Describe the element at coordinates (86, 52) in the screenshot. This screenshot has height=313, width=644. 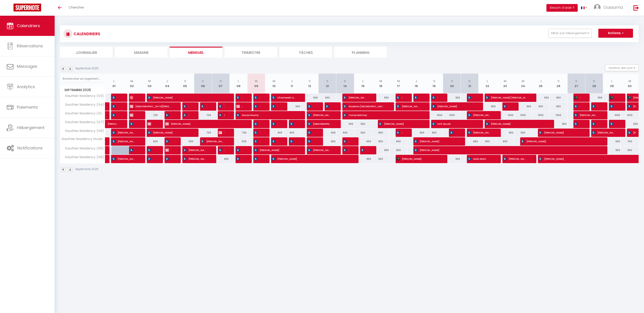
I see `li: Journalier` at that location.